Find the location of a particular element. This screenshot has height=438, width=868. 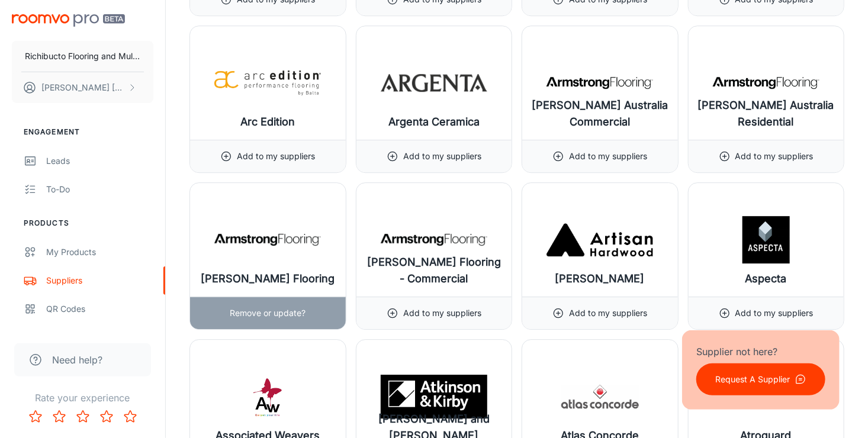

img: Aspecta is located at coordinates (766, 240).